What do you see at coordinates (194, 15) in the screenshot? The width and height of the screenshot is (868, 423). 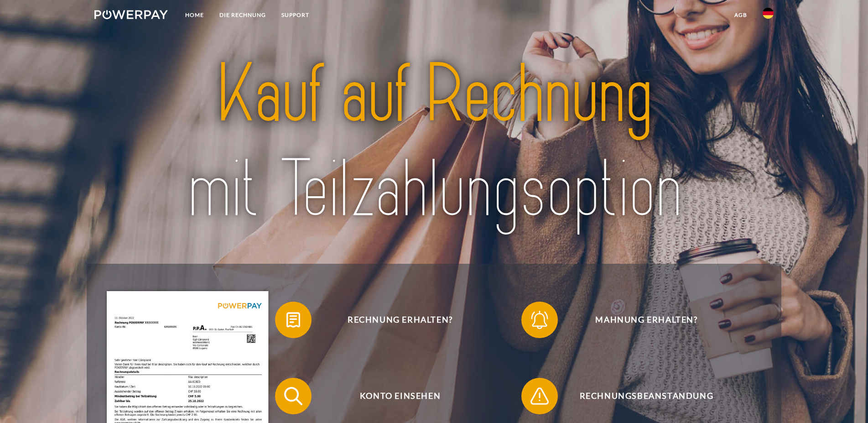 I see `a: Home` at bounding box center [194, 15].